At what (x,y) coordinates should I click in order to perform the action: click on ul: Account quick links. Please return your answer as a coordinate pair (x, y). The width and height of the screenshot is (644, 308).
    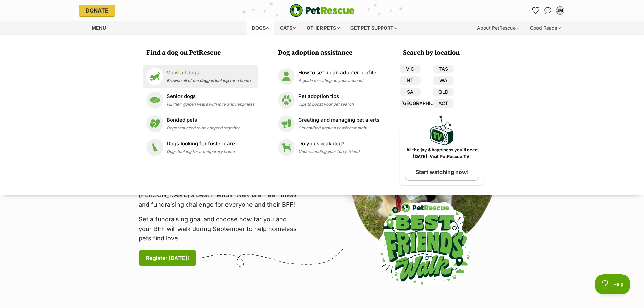
    Looking at the image, I should click on (548, 10).